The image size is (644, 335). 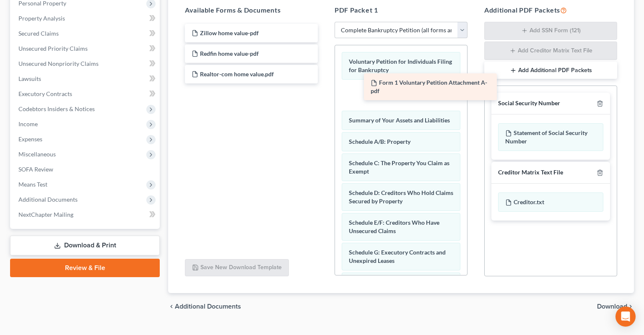 I want to click on i: chevron_right, so click(x=631, y=306).